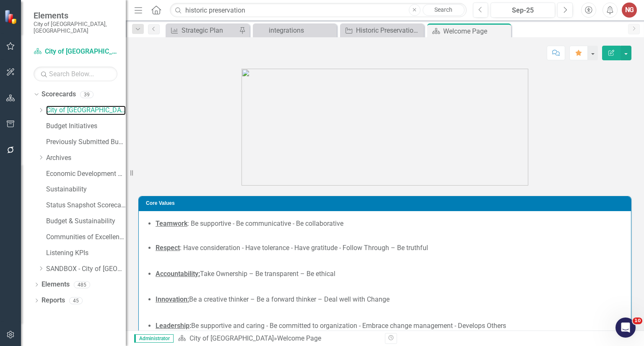  Describe the element at coordinates (86, 221) in the screenshot. I see `a: Budget & Sustainability` at that location.